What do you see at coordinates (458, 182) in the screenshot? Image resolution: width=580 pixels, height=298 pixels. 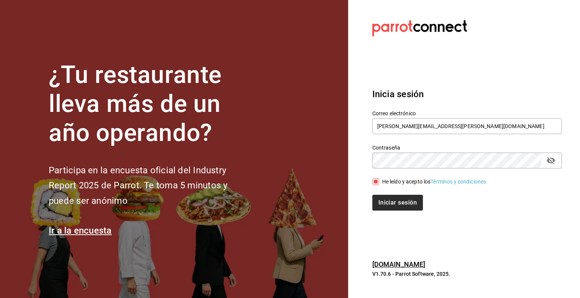 I see `a: Términos y condiciones.` at bounding box center [458, 182].